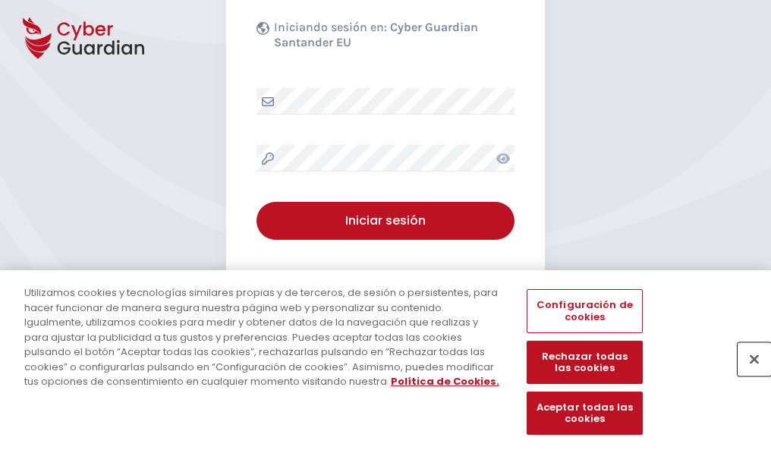 The width and height of the screenshot is (771, 450). Describe the element at coordinates (584, 362) in the screenshot. I see `button: Rechazar todas las cookies` at that location.